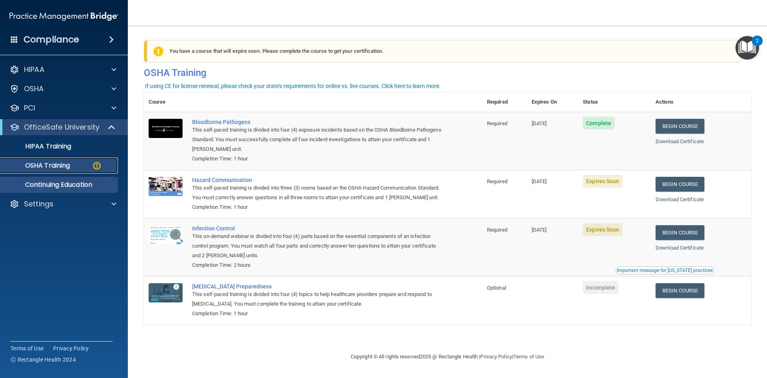 The height and width of the screenshot is (378, 767). Describe the element at coordinates (317, 122) in the screenshot. I see `div: Bloodborne Pathogens` at that location.